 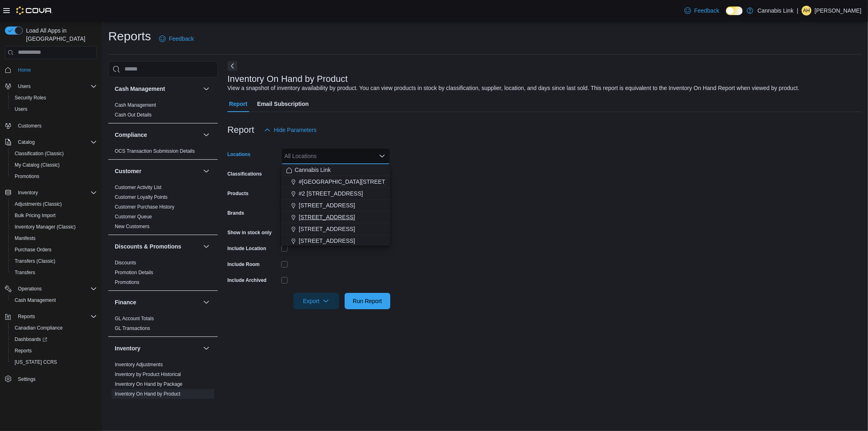 What do you see at coordinates (38, 204) in the screenshot?
I see `span: Adjustments (Classic)` at bounding box center [38, 204].